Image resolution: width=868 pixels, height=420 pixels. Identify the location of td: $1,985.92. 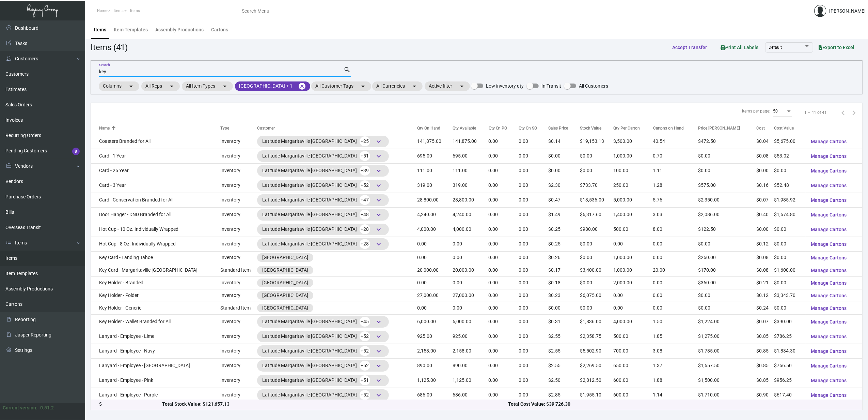
(789, 200).